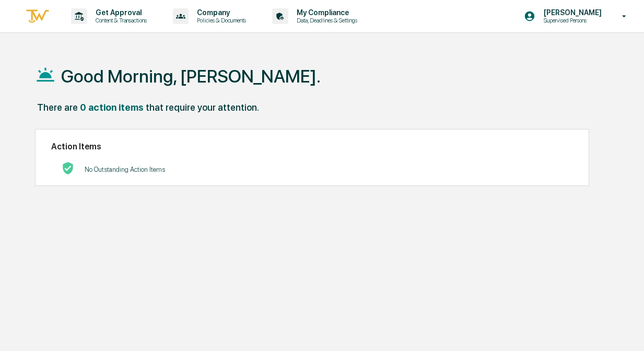 The width and height of the screenshot is (644, 351). I want to click on p: Policies & Documents, so click(220, 21).